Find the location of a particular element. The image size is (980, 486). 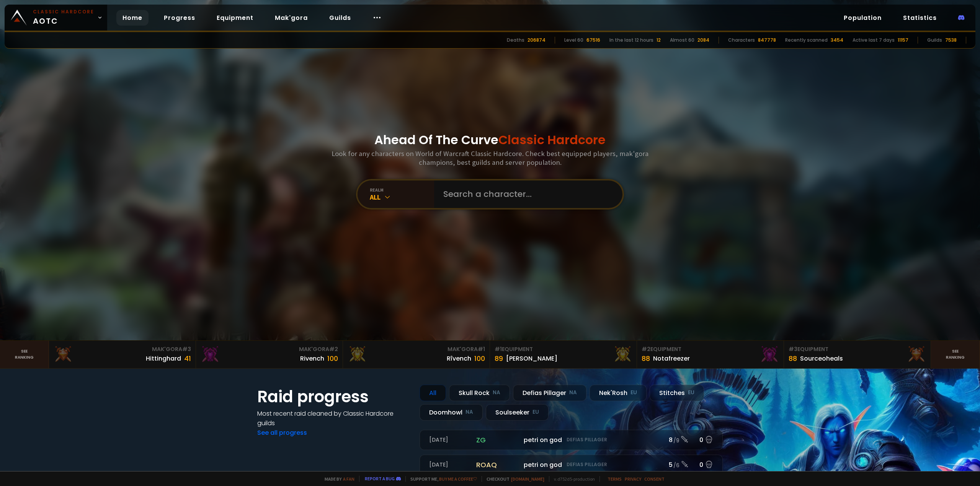

div: Sourceoheals is located at coordinates (822, 358).